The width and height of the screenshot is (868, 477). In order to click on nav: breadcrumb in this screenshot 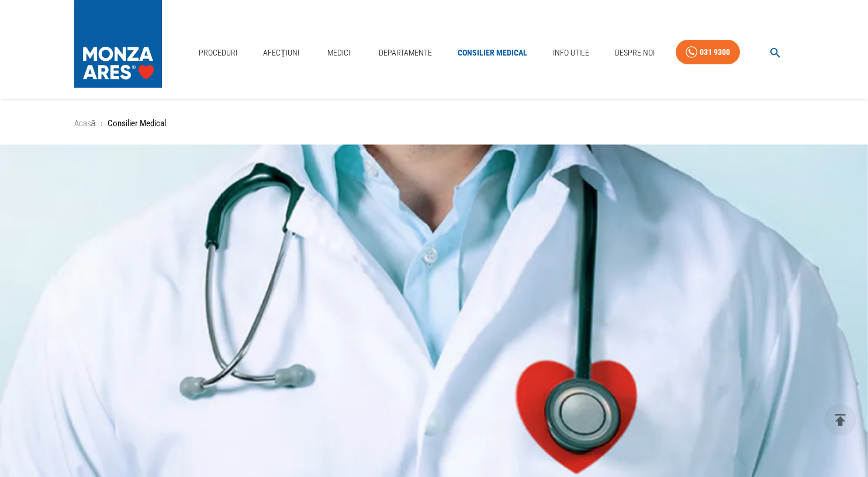, I will do `click(434, 124)`.